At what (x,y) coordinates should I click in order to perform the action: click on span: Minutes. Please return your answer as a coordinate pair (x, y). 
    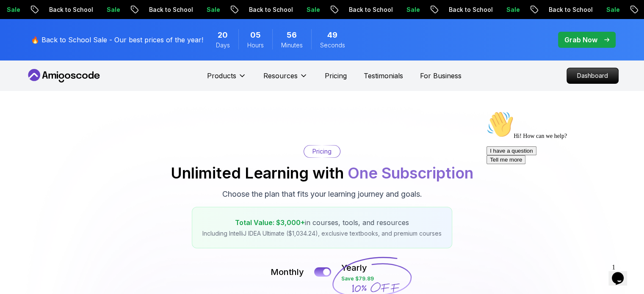
    Looking at the image, I should click on (292, 45).